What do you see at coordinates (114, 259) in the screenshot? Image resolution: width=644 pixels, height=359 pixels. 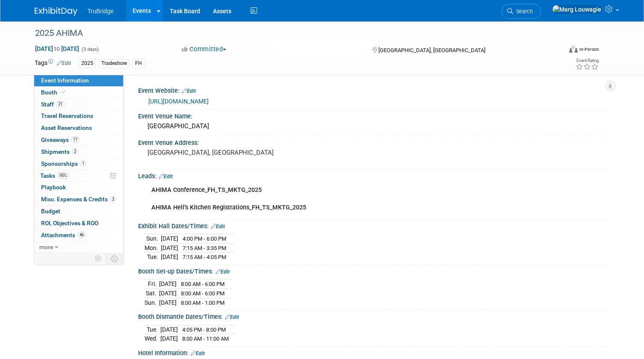 I see `td: Toggle Event Tabs` at bounding box center [114, 259].